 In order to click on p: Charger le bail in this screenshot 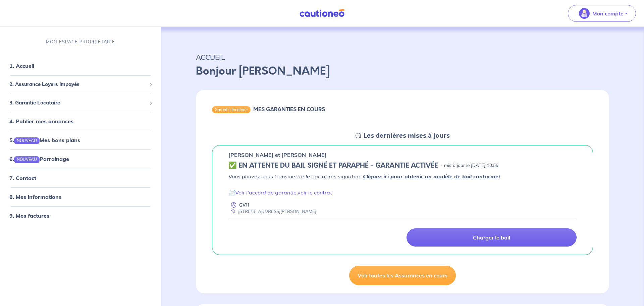, I will do `click(491, 237)`.